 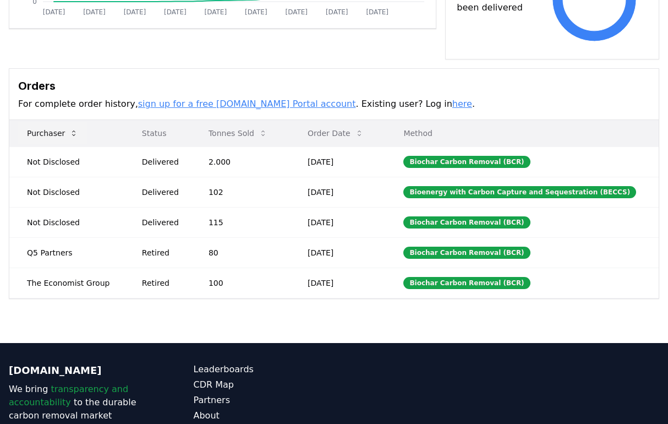 I want to click on td: 102, so click(x=241, y=192).